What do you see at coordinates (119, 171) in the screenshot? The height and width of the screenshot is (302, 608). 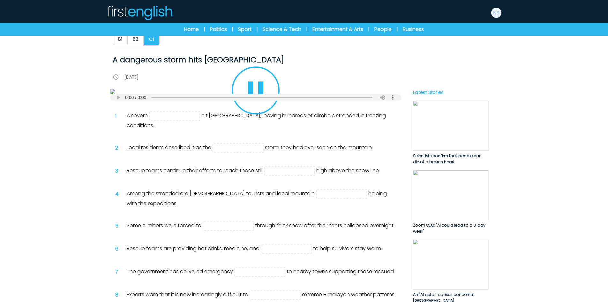 I see `div: 3` at bounding box center [119, 171].